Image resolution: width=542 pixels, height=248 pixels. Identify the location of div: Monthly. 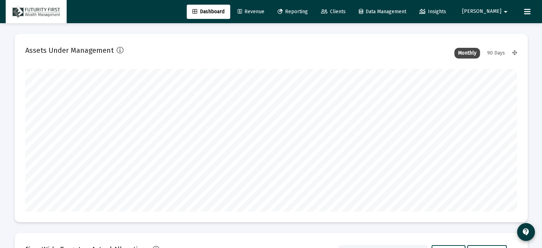
(467, 53).